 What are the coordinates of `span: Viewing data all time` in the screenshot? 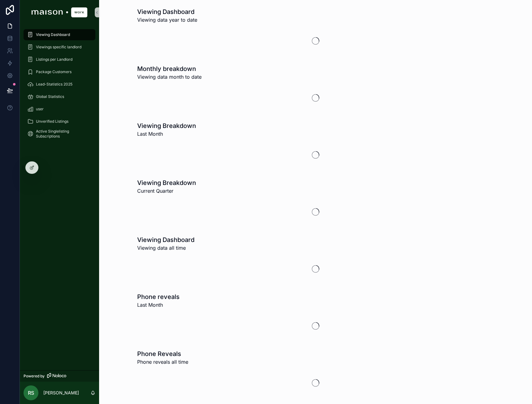 It's located at (165, 247).